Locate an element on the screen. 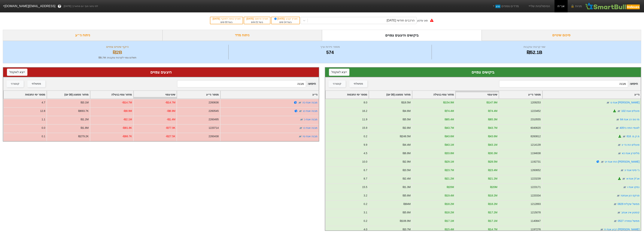  a: ממשל שקלית 0829 is located at coordinates (629, 204).